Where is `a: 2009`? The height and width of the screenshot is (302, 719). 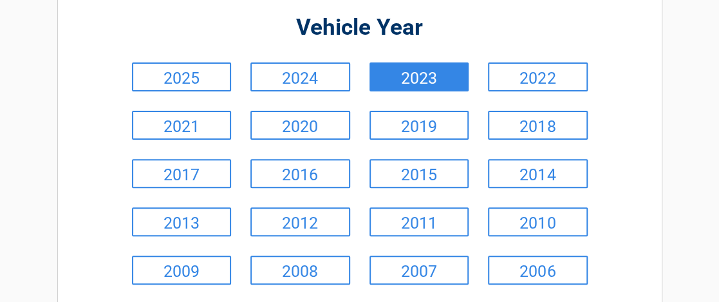
a: 2009 is located at coordinates (182, 270).